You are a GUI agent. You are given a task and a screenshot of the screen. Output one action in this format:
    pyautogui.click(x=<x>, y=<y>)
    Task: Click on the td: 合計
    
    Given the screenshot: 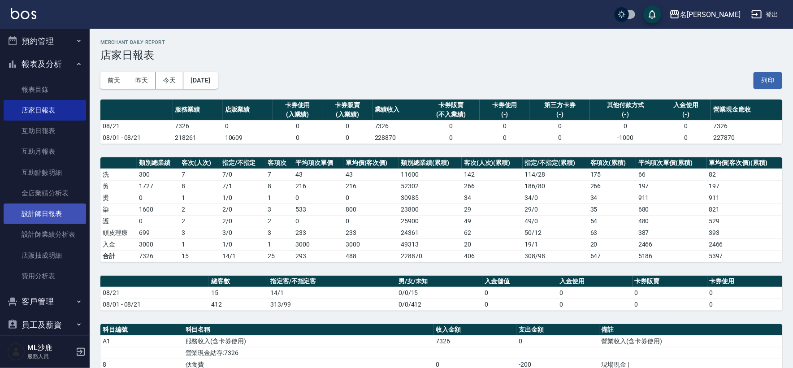 What is the action you would take?
    pyautogui.click(x=118, y=256)
    